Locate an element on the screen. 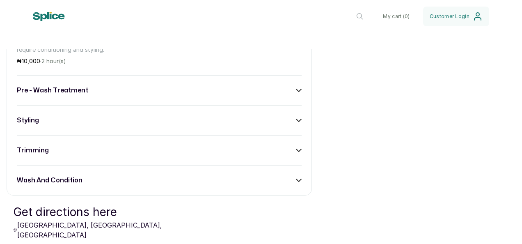 The width and height of the screenshot is (522, 244). span: 2 hour(s) is located at coordinates (54, 61).